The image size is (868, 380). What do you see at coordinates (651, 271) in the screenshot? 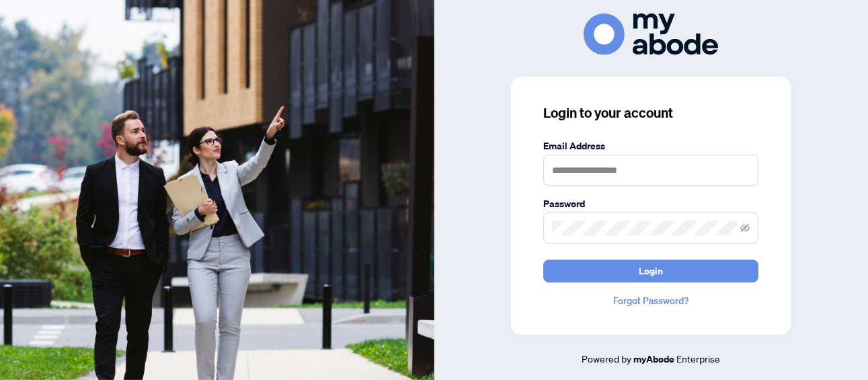
I see `button: Login` at bounding box center [651, 271].